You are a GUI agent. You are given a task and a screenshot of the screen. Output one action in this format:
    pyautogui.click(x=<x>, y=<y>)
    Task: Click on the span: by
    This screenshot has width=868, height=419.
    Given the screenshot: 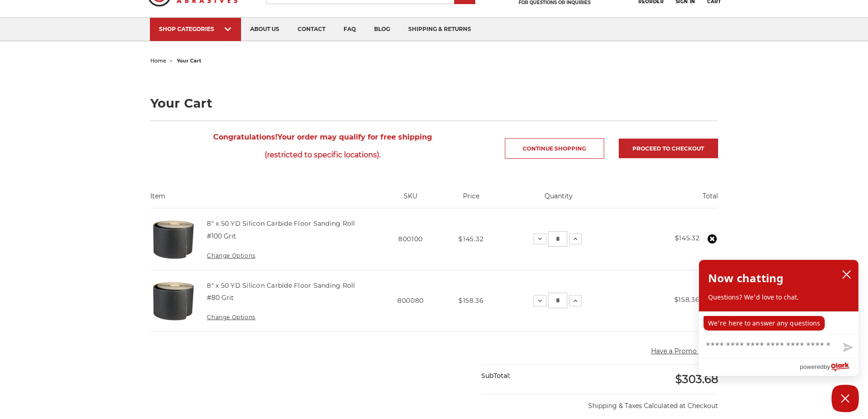 What is the action you would take?
    pyautogui.click(x=827, y=367)
    